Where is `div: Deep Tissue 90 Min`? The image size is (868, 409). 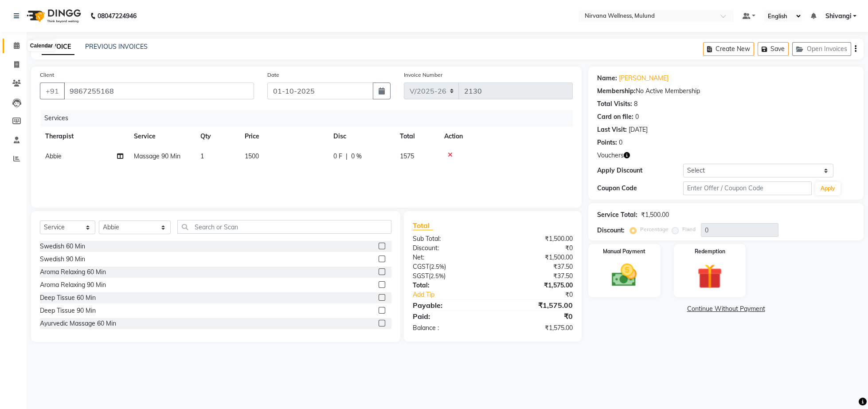 div: Deep Tissue 90 Min is located at coordinates (68, 311).